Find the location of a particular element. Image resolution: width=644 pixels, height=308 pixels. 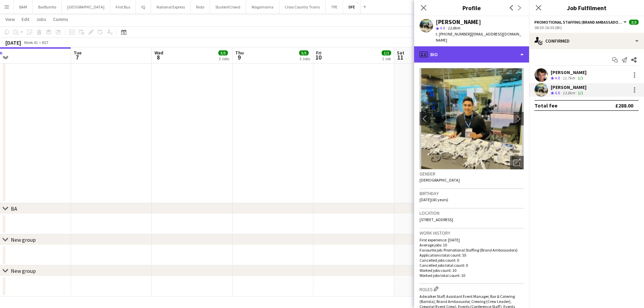

button: Promotional Staffing (Brand Ambassadors) is located at coordinates (581, 22).